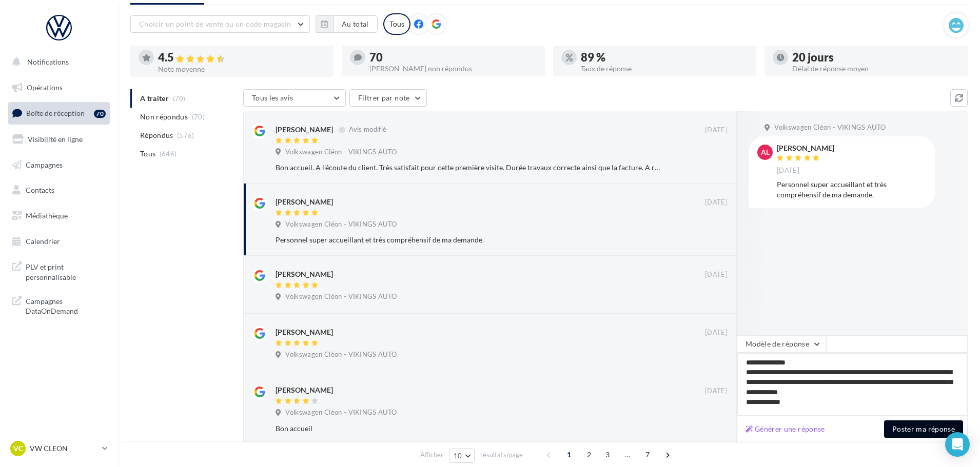 The width and height of the screenshot is (980, 467). Describe the element at coordinates (462, 456) in the screenshot. I see `button: 10` at that location.